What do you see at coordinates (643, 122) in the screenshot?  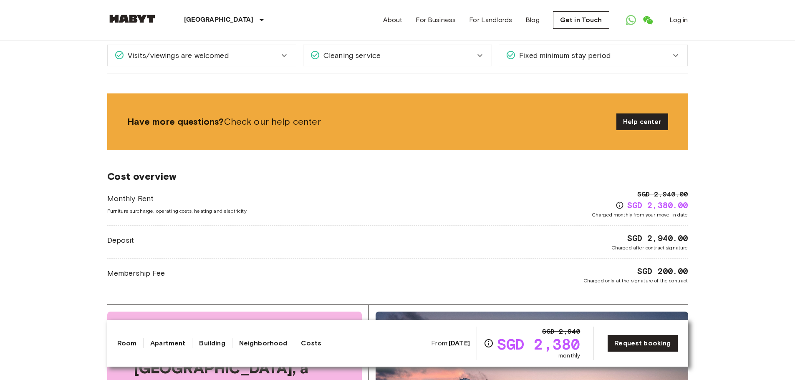 I see `a: Help center` at bounding box center [643, 122].